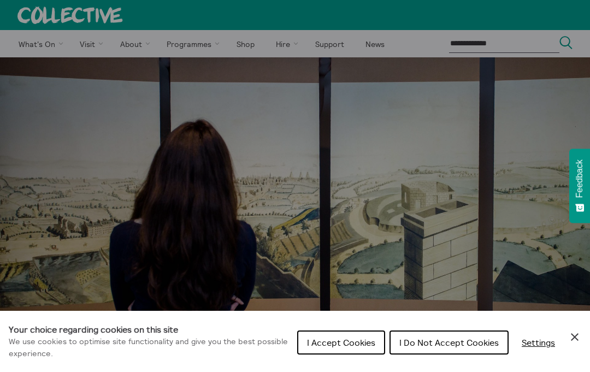  Describe the element at coordinates (149, 347) in the screenshot. I see `p: We use cookies to optimise site functionality and give you the best possible experience.` at that location.